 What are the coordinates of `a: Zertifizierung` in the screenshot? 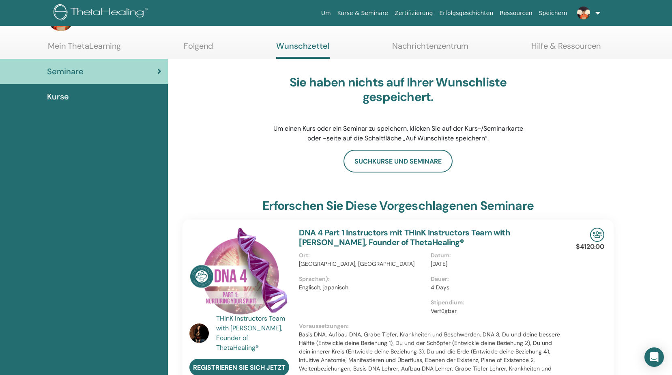 It's located at (413, 13).